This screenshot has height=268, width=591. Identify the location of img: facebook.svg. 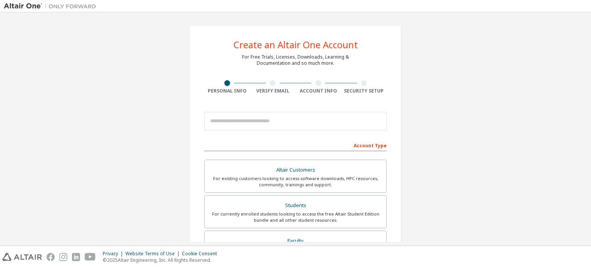
(50, 256).